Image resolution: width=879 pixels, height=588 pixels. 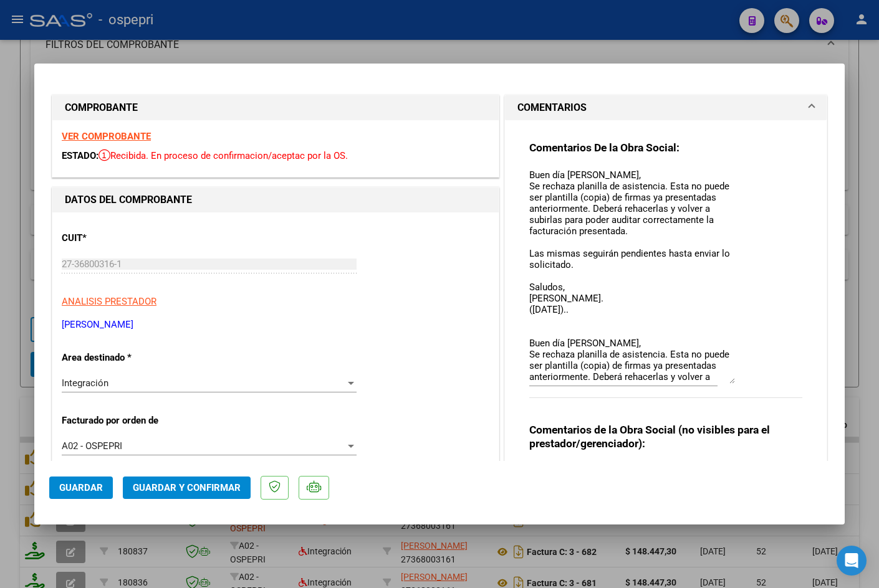 I want to click on a: VER COMPROBANTE, so click(x=106, y=136).